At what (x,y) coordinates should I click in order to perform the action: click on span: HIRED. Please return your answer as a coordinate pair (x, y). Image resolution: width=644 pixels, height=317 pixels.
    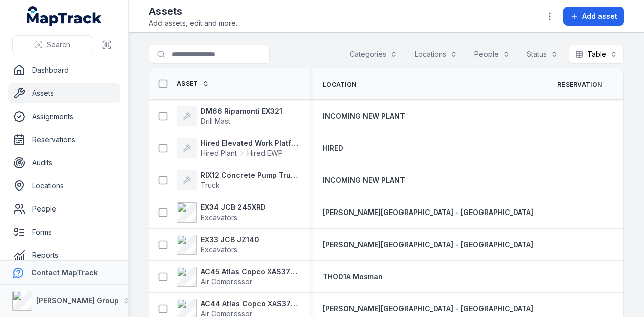
    Looking at the image, I should click on (333, 148).